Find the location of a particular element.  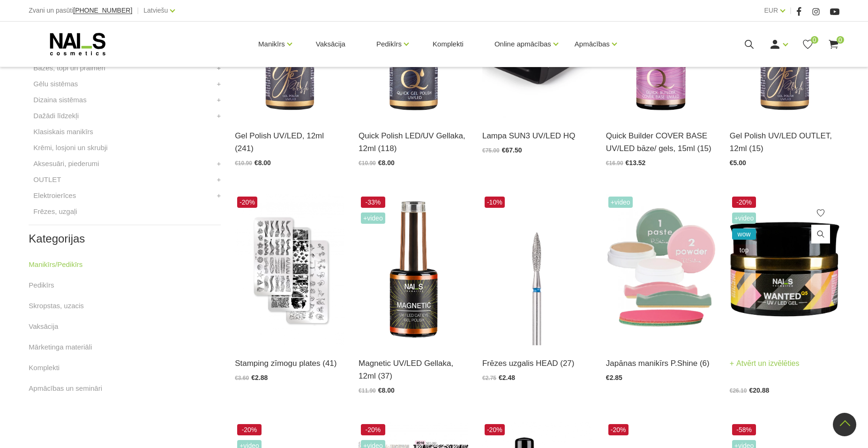

span: €3.60 is located at coordinates (242, 378).